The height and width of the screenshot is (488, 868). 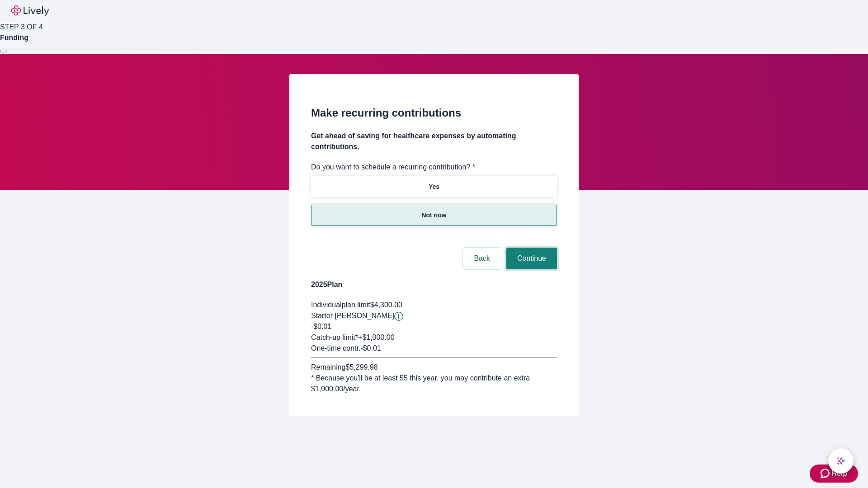 I want to click on span: + $1,000.00, so click(x=377, y=337).